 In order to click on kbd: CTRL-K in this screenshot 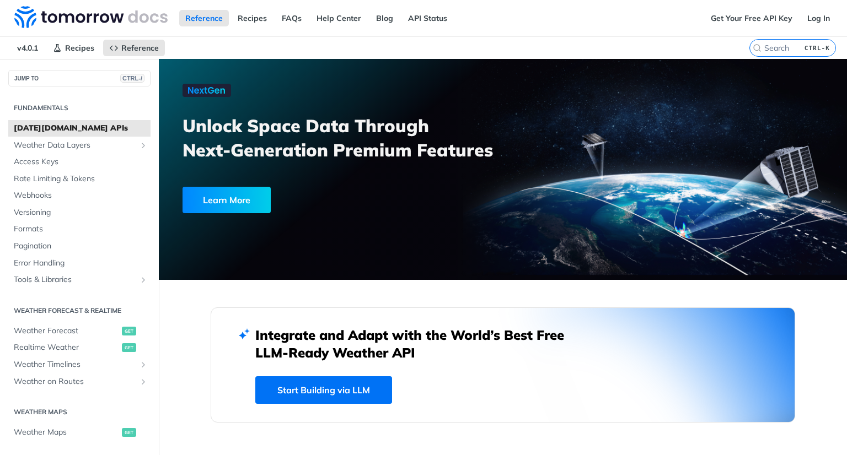, I will do `click(817, 48)`.